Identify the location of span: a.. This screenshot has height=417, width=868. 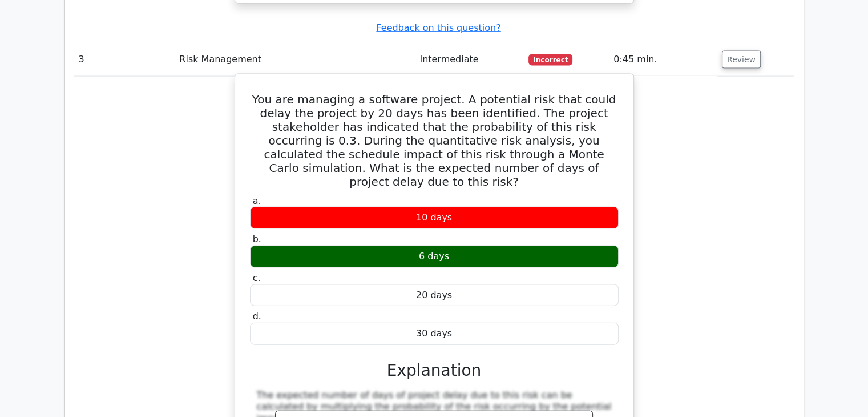
(257, 200).